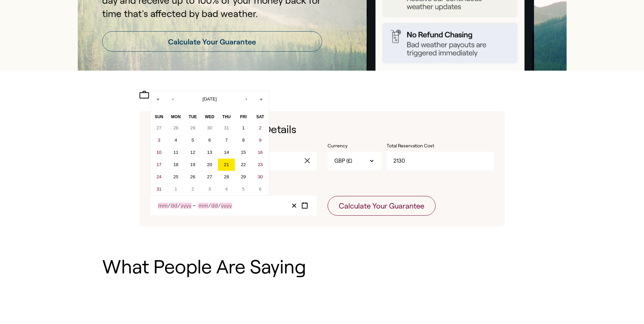 The image size is (644, 324). I want to click on button: August 27, 2025, so click(210, 177).